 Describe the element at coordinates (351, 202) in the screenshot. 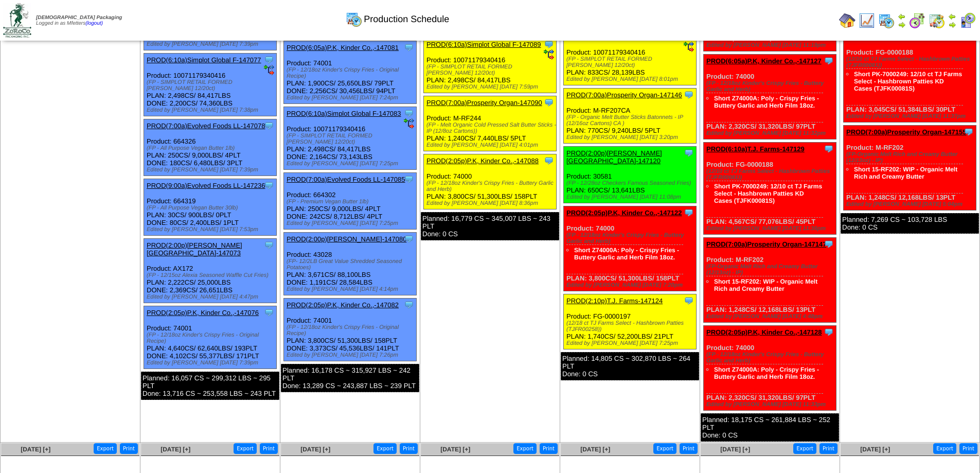

I see `div: (FP - Premium Vegan Butter 1lb)` at that location.